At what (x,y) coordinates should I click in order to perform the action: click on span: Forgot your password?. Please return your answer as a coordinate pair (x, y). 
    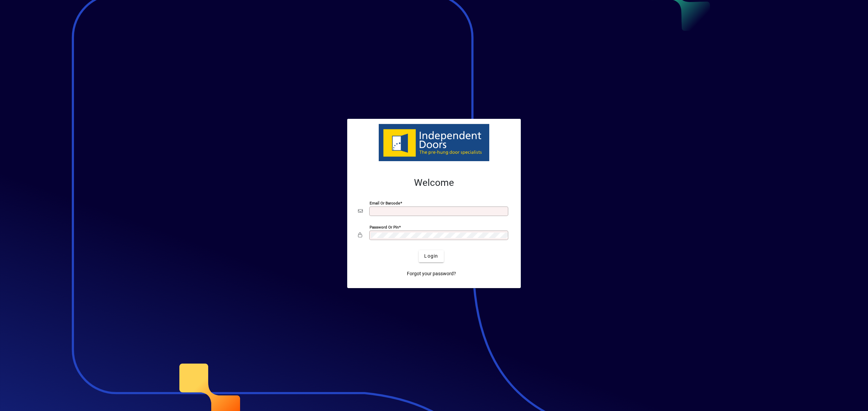
    Looking at the image, I should click on (431, 274).